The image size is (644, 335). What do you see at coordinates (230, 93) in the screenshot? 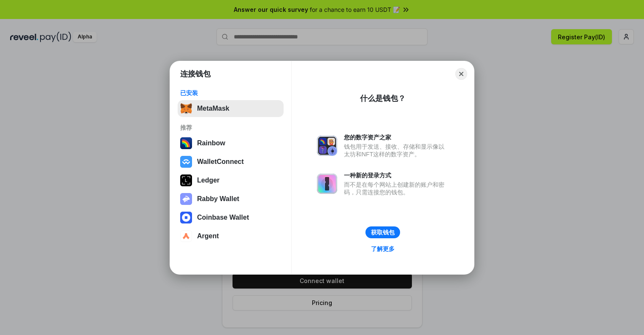
I see `div: 已安装` at bounding box center [230, 93].